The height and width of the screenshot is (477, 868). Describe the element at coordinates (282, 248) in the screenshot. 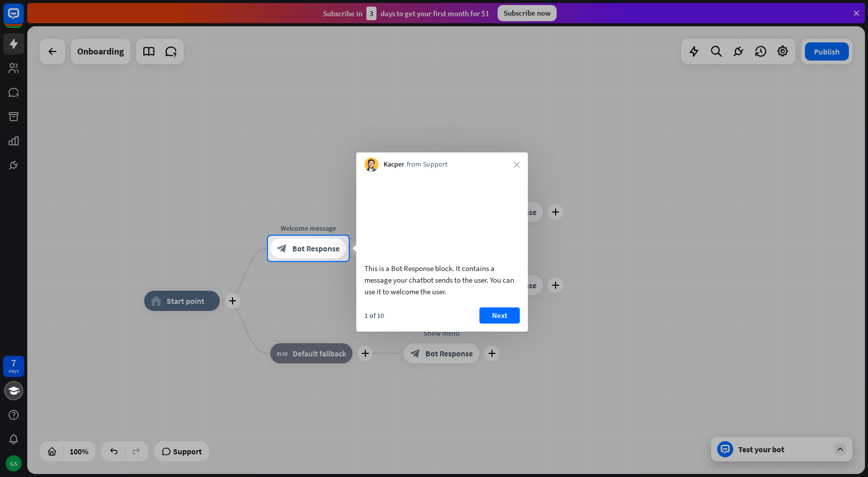

I see `i: block_bot_response` at that location.